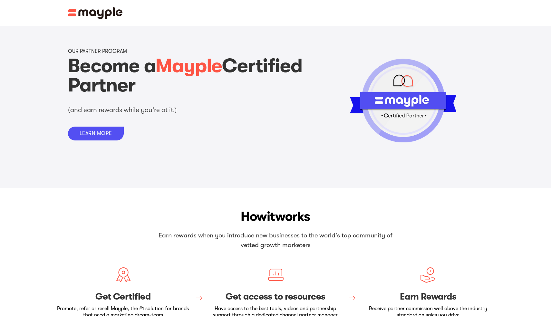 Image resolution: width=551 pixels, height=316 pixels. I want to click on h3: Get Certified, so click(123, 297).